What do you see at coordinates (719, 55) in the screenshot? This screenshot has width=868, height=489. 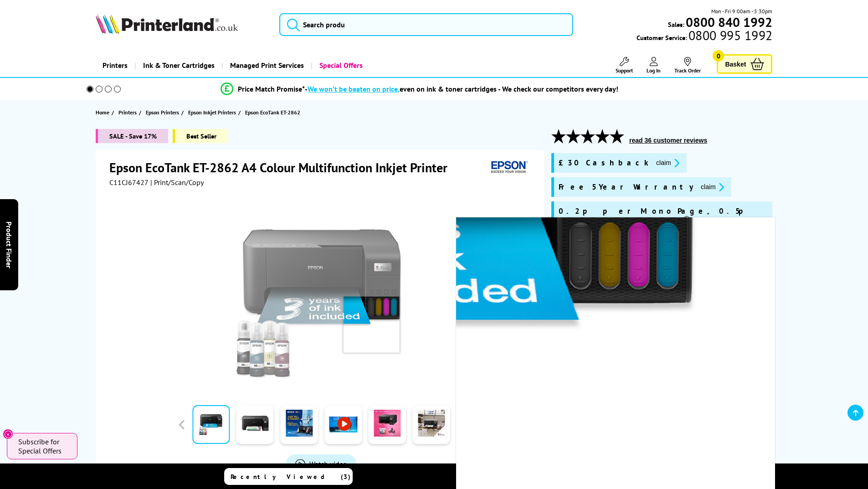 I see `span: 0` at bounding box center [719, 55].